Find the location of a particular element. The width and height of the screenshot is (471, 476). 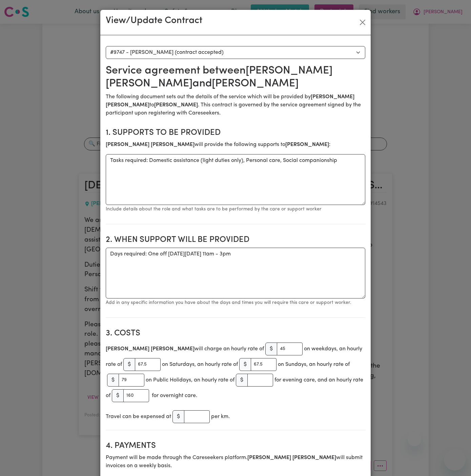

button: Close is located at coordinates (363, 22).